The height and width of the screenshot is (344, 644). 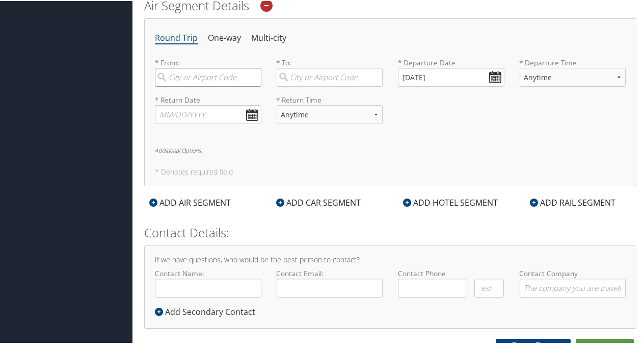 What do you see at coordinates (390, 171) in the screenshot?
I see `h5: * Denotes required field` at bounding box center [390, 171].